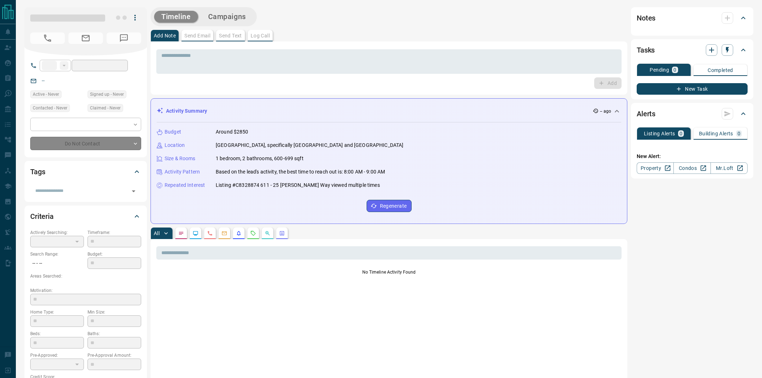  What do you see at coordinates (57, 254) in the screenshot?
I see `p: Search Range:` at bounding box center [57, 254].